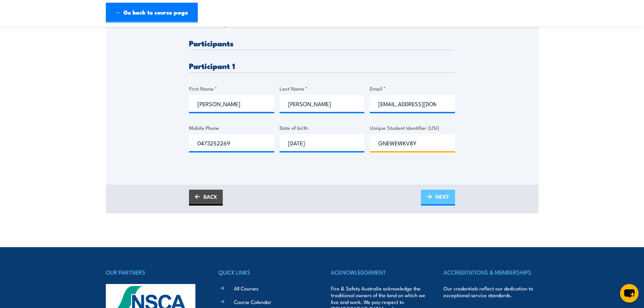  I want to click on a: NEXT, so click(438, 197).